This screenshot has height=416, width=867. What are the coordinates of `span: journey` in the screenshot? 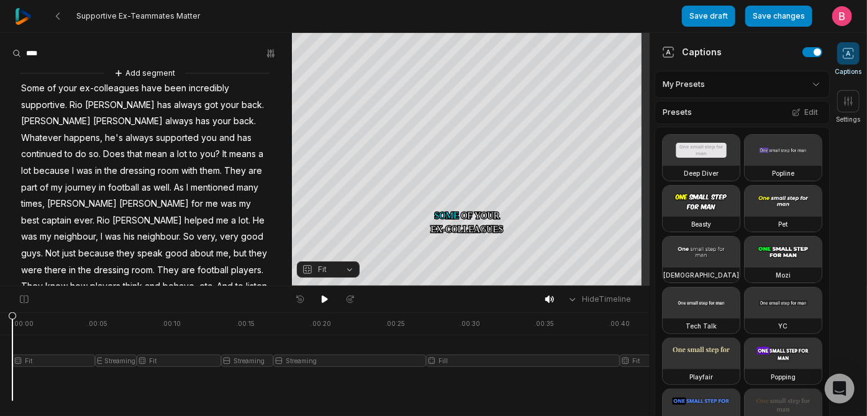 It's located at (81, 188).